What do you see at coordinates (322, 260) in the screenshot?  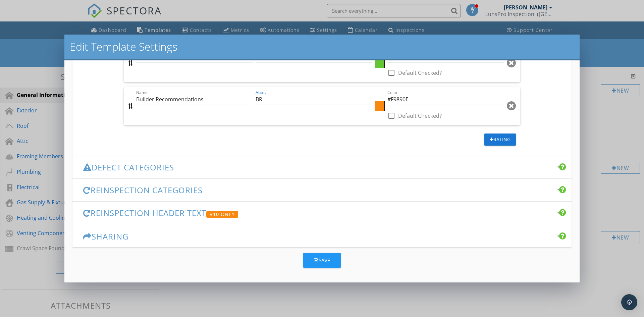 I see `button: Save` at bounding box center [322, 260].